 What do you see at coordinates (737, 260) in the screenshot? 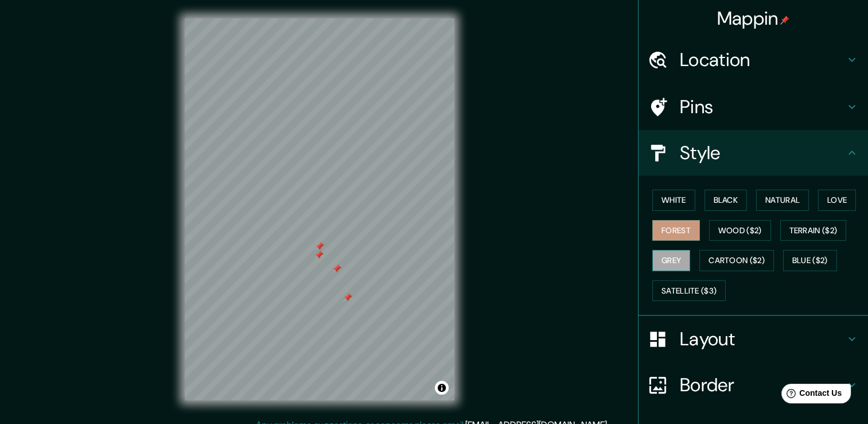
I see `button: Cartoon ($2)` at bounding box center [737, 260].